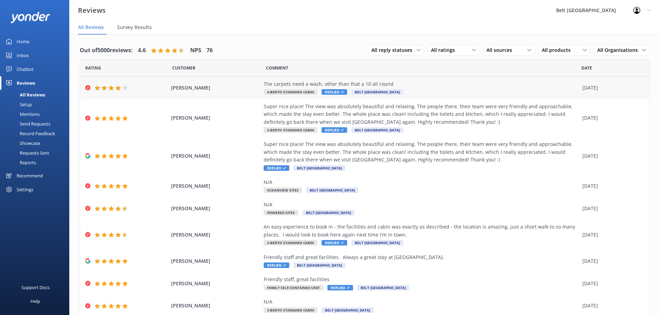  Describe the element at coordinates (421, 231) in the screenshot. I see `div: An easy experience to book in - the facilities and cabin was exactly as described - the location ...` at that location.